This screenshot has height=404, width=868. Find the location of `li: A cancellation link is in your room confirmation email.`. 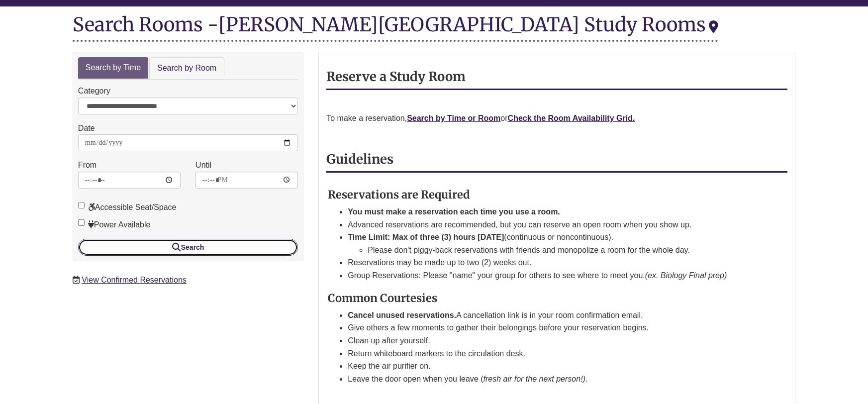

li: A cancellation link is in your room confirmation email. is located at coordinates (555, 315).